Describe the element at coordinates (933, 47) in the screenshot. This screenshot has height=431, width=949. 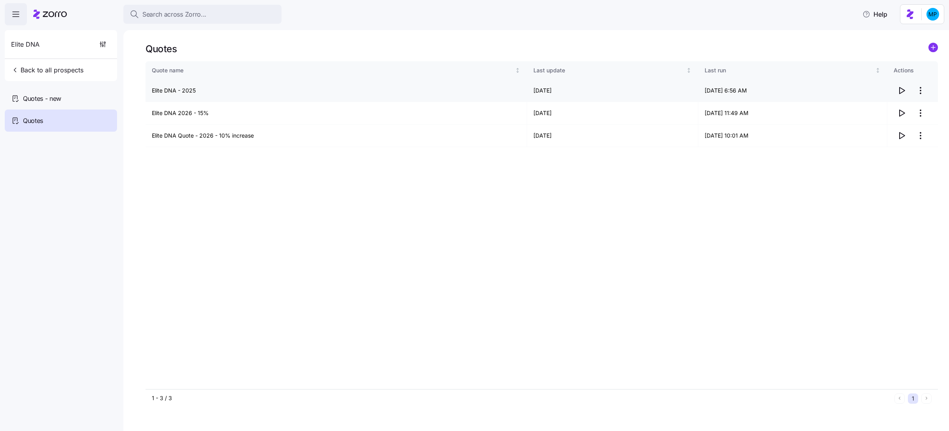
I see `svg: add icon` at that location.